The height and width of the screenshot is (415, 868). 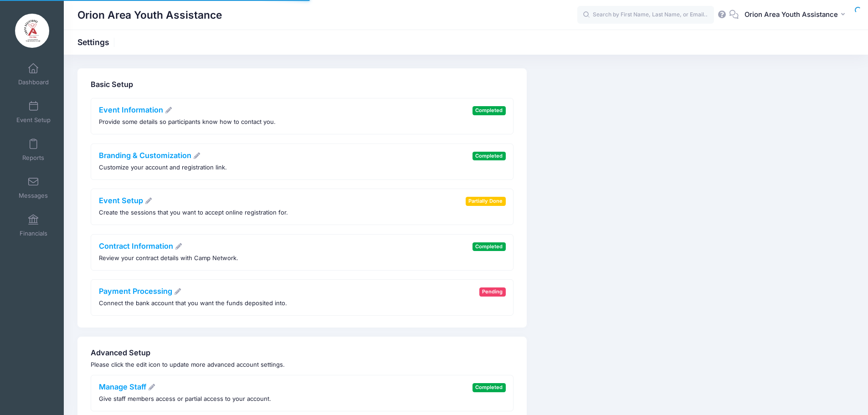 What do you see at coordinates (33, 120) in the screenshot?
I see `span: Event Setup` at bounding box center [33, 120].